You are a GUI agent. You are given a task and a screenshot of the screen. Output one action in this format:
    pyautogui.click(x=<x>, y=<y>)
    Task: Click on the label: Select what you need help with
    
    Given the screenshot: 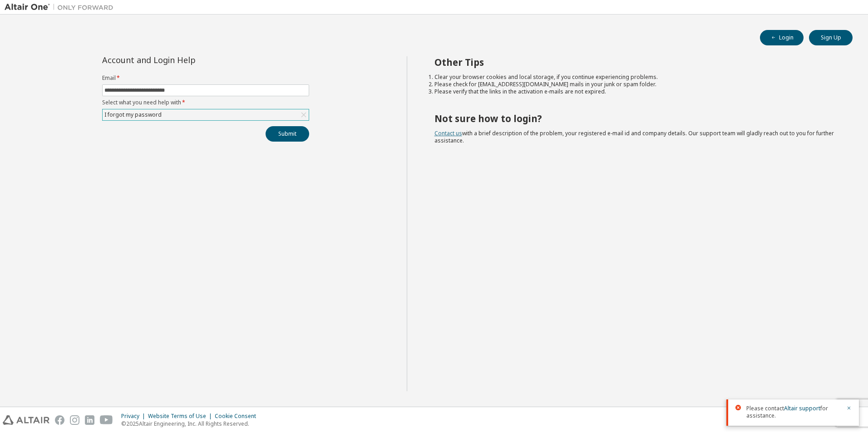 What is the action you would take?
    pyautogui.click(x=206, y=103)
    